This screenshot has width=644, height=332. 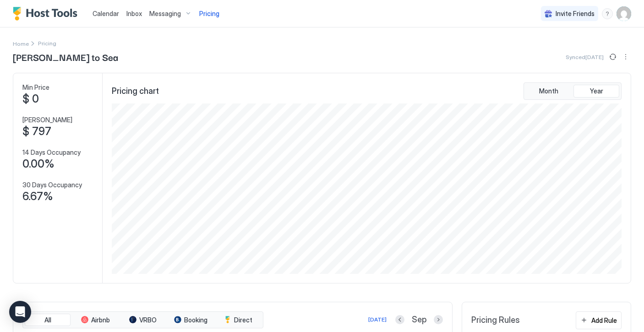 What do you see at coordinates (598, 320) in the screenshot?
I see `button: Add Rule` at bounding box center [598, 320].